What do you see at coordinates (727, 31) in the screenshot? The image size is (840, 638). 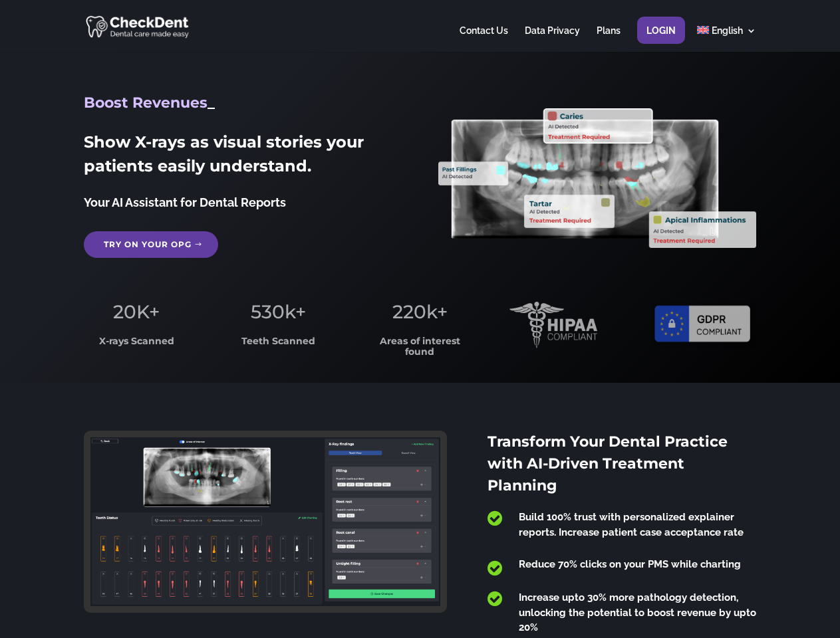 I see `span: English` at bounding box center [727, 31].